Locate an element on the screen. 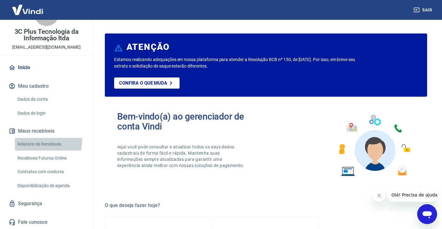 The height and width of the screenshot is (229, 442). h6: ATENÇÃO is located at coordinates (148, 47).